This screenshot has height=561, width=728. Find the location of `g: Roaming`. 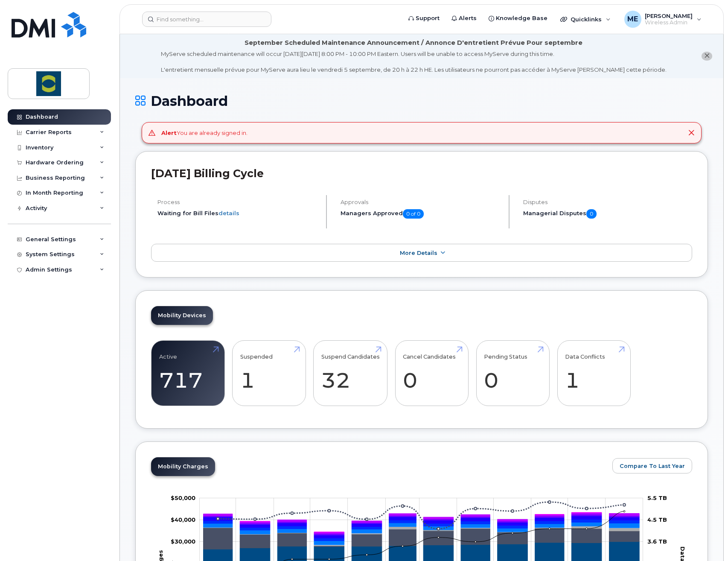

g: Roaming is located at coordinates (422, 538).